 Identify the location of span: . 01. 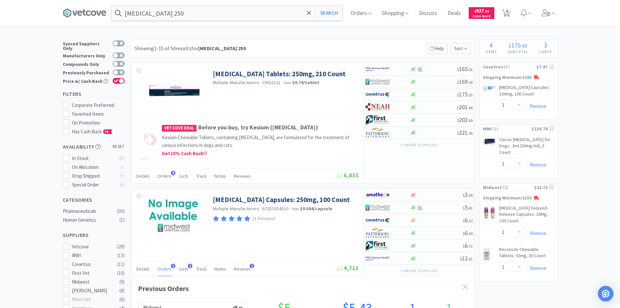
(470, 258).